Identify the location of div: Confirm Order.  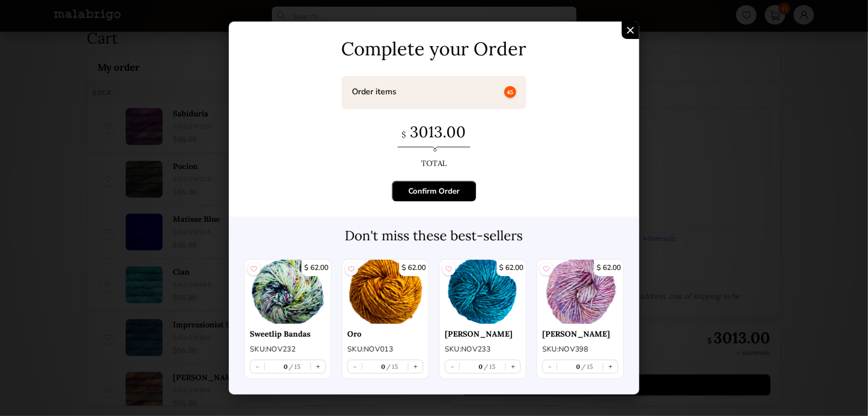
(434, 191).